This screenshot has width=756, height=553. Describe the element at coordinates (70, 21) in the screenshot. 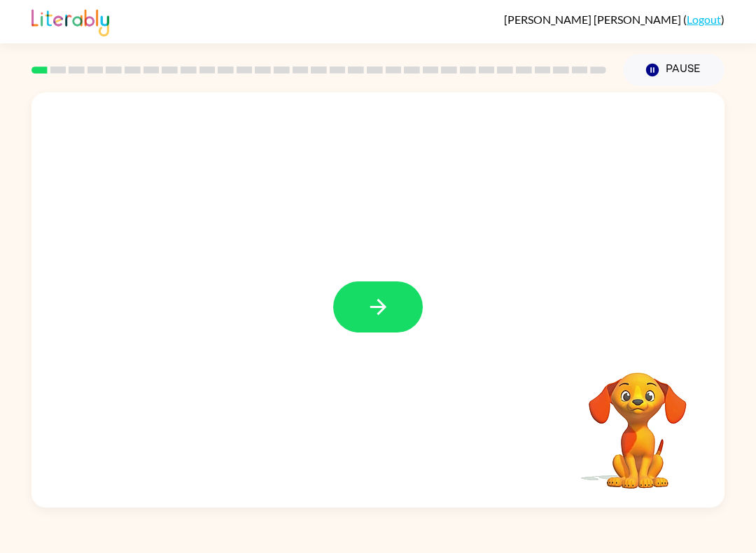

I see `img: Literably` at that location.